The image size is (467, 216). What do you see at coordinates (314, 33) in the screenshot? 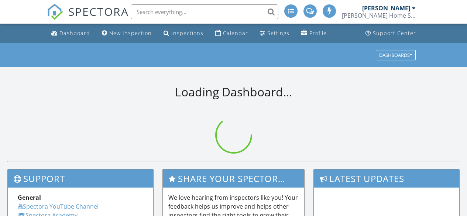
I see `a: Profile` at bounding box center [314, 33].